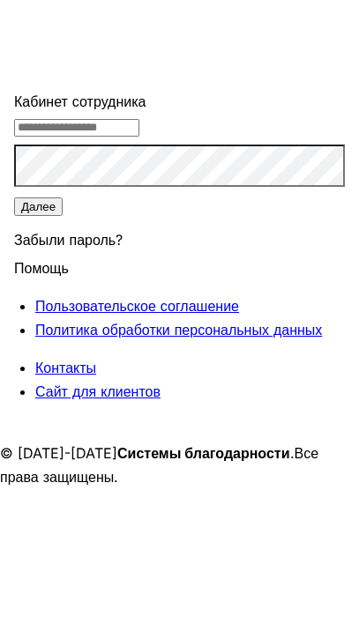 The width and height of the screenshot is (359, 624). Describe the element at coordinates (98, 391) in the screenshot. I see `span: Сайт для клиентов` at that location.